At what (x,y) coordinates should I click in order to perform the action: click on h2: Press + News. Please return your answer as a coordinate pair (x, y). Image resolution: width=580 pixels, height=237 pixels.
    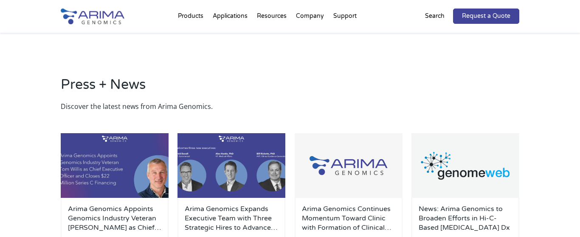
    Looking at the image, I should click on (290, 88).